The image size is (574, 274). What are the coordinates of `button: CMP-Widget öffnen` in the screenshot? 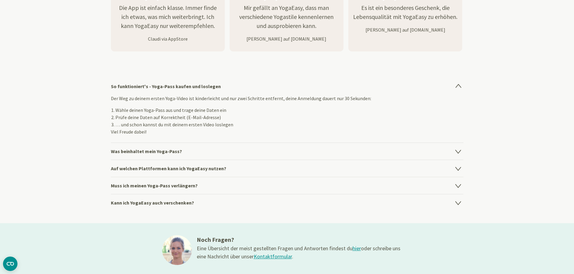 It's located at (10, 264).